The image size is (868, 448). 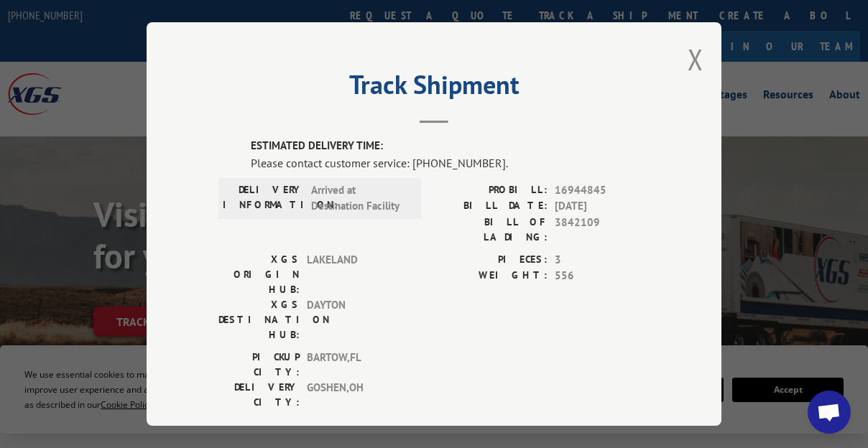 I want to click on label: DELIVERY CITY:, so click(x=258, y=395).